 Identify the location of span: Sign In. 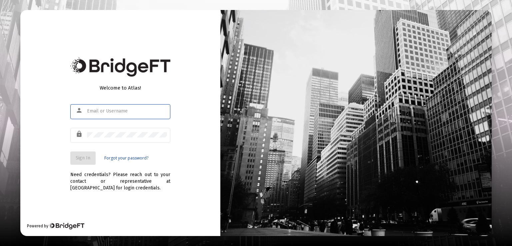
(83, 158).